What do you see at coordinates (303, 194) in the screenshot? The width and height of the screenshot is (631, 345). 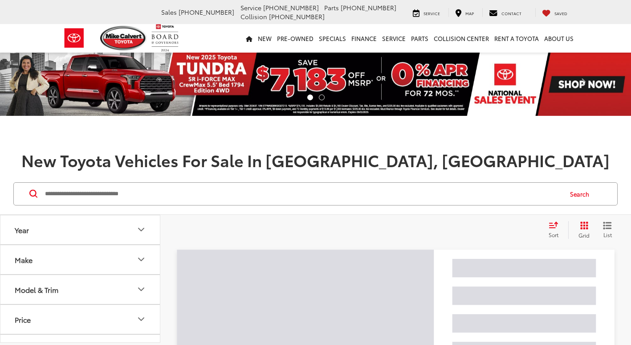 I see `form: Search by Make, Model, or Keyword` at bounding box center [303, 194].